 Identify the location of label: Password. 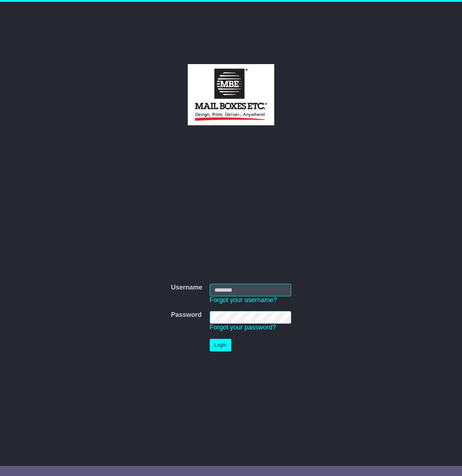
(186, 315).